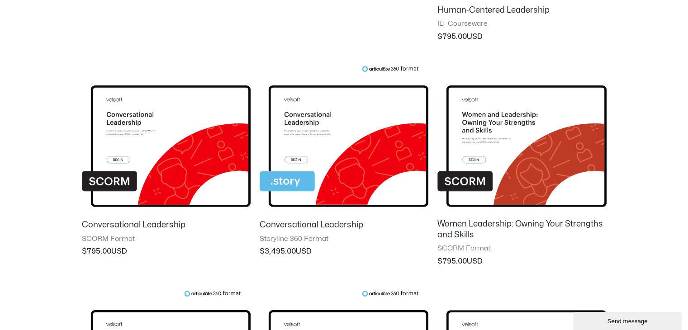  What do you see at coordinates (521, 24) in the screenshot?
I see `span: ILT Courseware` at bounding box center [521, 24].